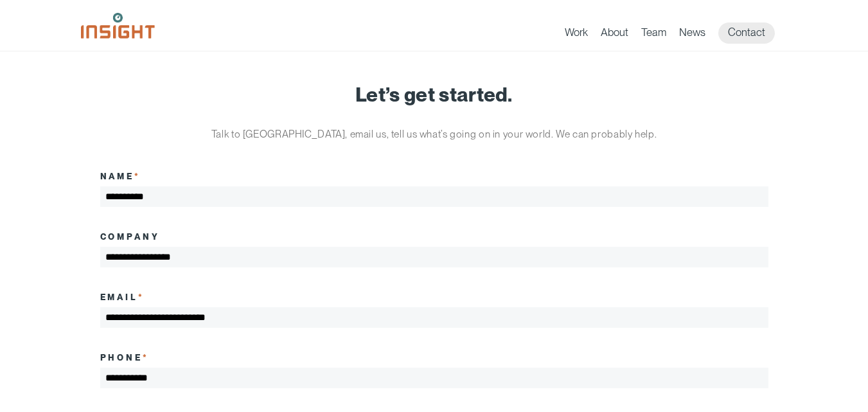 Image resolution: width=868 pixels, height=412 pixels. What do you see at coordinates (746, 32) in the screenshot?
I see `a: Contact` at bounding box center [746, 32].